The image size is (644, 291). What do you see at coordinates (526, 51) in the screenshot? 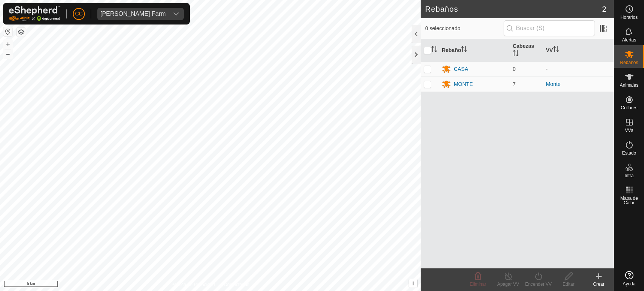
I see `th: Cabezas` at bounding box center [526, 51].